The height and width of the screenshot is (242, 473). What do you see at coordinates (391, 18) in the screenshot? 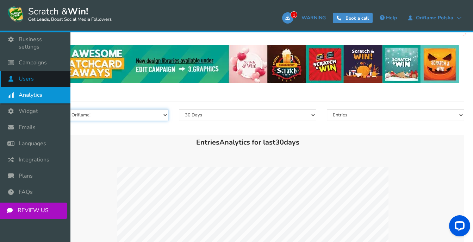
I see `span: Help` at bounding box center [391, 18].